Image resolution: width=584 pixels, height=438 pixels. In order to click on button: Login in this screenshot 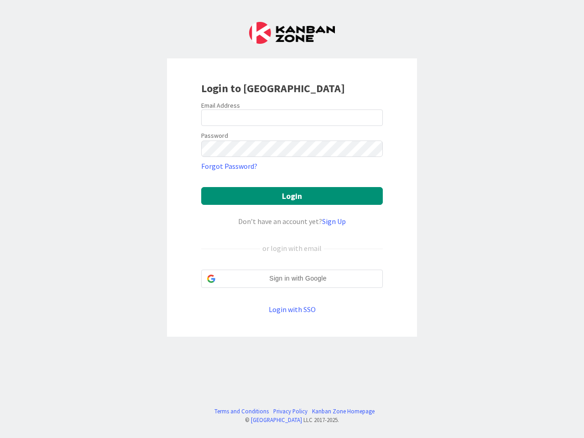, I will do `click(292, 196)`.